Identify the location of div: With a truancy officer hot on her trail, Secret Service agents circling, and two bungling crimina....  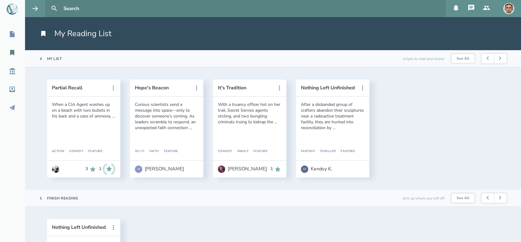
(250, 113).